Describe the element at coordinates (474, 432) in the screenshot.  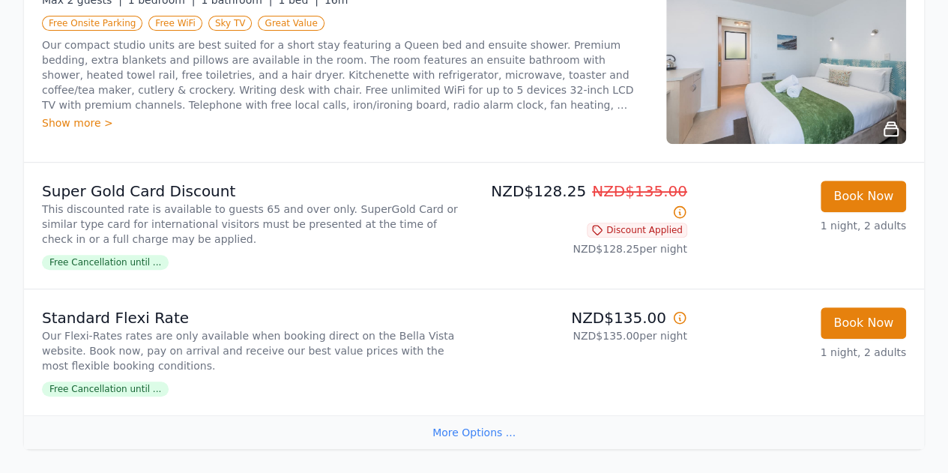
I see `div: More Options ...` at that location.